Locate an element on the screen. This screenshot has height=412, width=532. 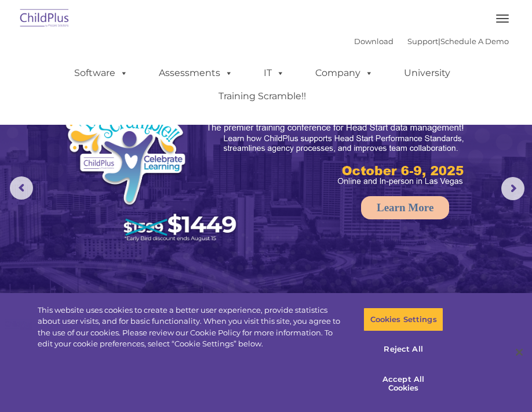
a: Learn More is located at coordinates (406, 207).